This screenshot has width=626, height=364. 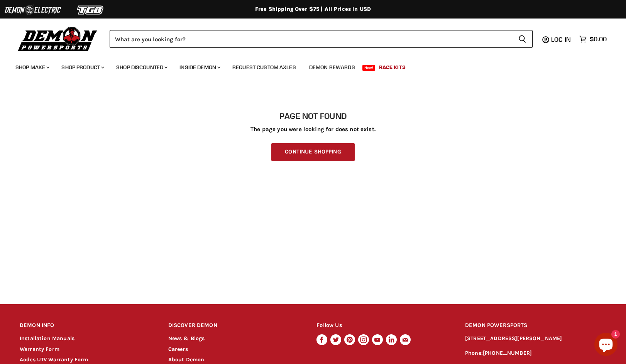 What do you see at coordinates (606, 345) in the screenshot?
I see `inbox-online-store-chat: Shopify online store chat` at bounding box center [606, 345].